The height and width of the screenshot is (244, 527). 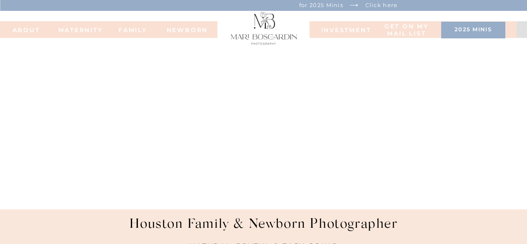 I want to click on h3: 2025 minis, so click(x=474, y=30).